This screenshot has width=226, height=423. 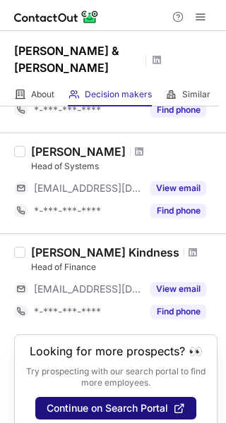 I want to click on p: Try prospecting with our search portal to find more employees., so click(x=116, y=377).